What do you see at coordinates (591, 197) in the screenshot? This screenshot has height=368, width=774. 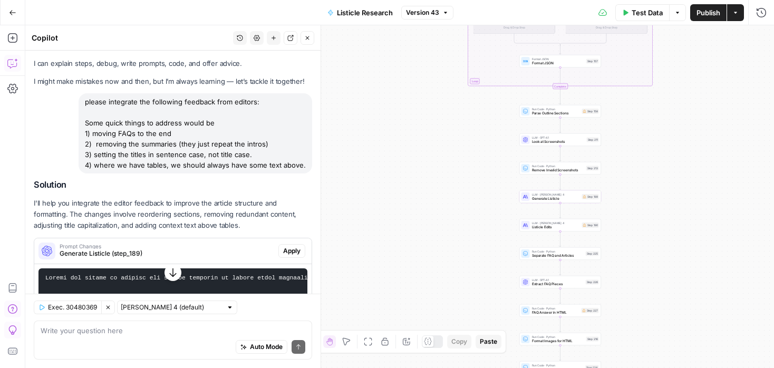 I see `div: Step 189` at bounding box center [591, 197].